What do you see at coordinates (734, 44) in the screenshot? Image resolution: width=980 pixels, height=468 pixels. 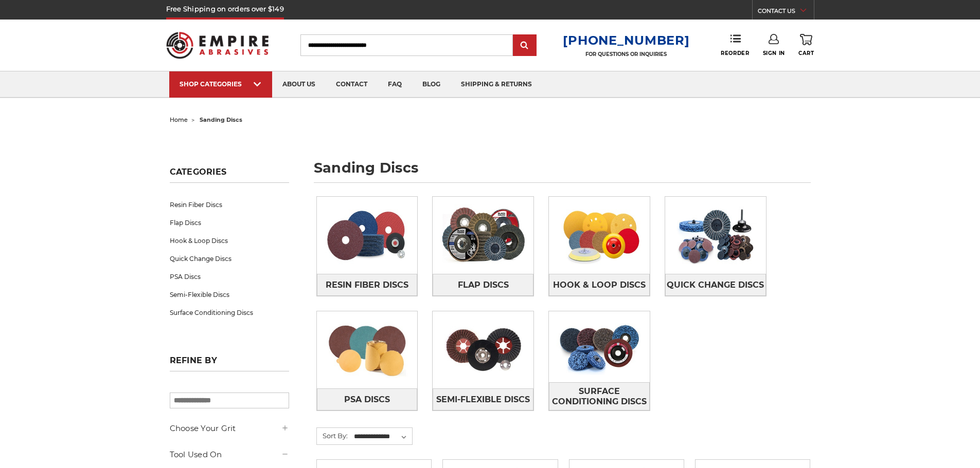 I see `a: Reorder` at bounding box center [734, 44].